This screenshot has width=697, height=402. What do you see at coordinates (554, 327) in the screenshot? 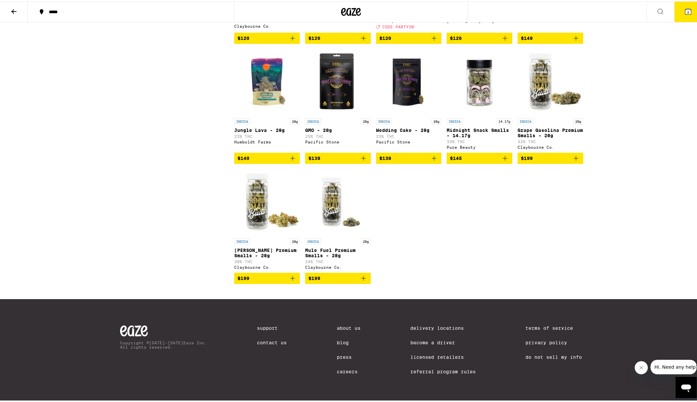
I see `a: Terms of Service` at bounding box center [554, 327].